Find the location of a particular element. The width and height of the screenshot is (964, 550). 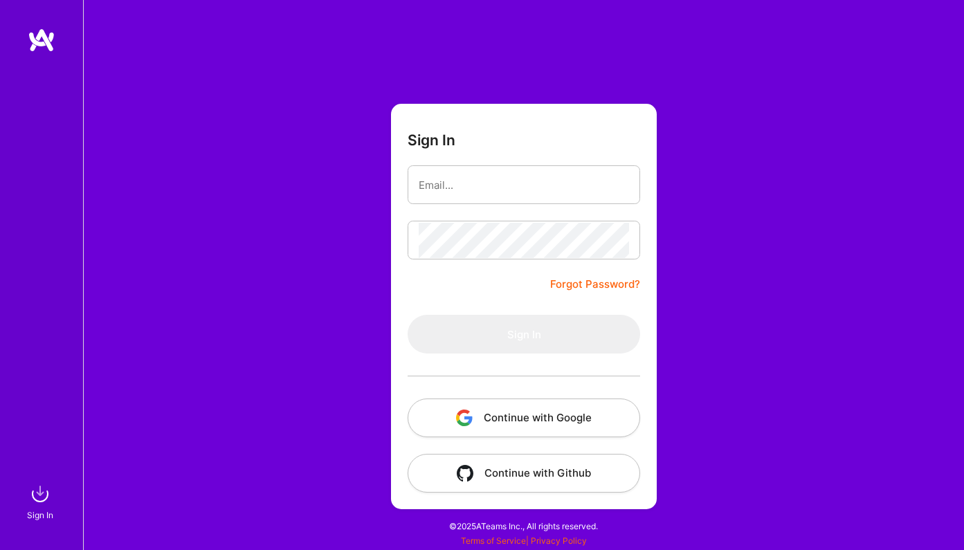

button: Sign In is located at coordinates (524, 334).